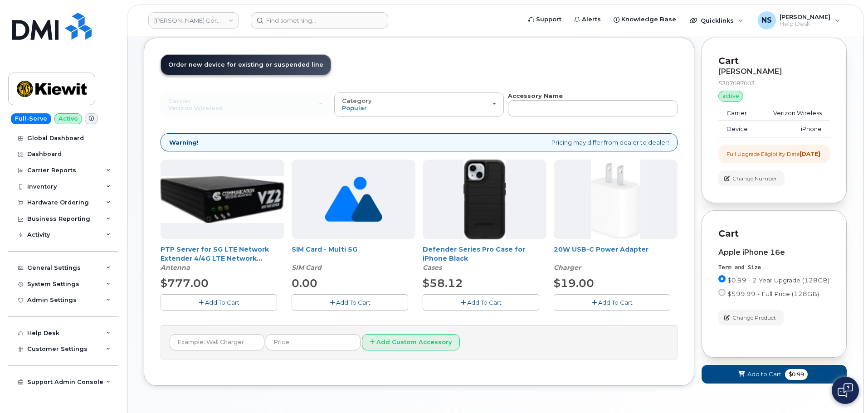 The height and width of the screenshot is (413, 868). Describe the element at coordinates (587, 19) in the screenshot. I see `a: Alerts` at that location.